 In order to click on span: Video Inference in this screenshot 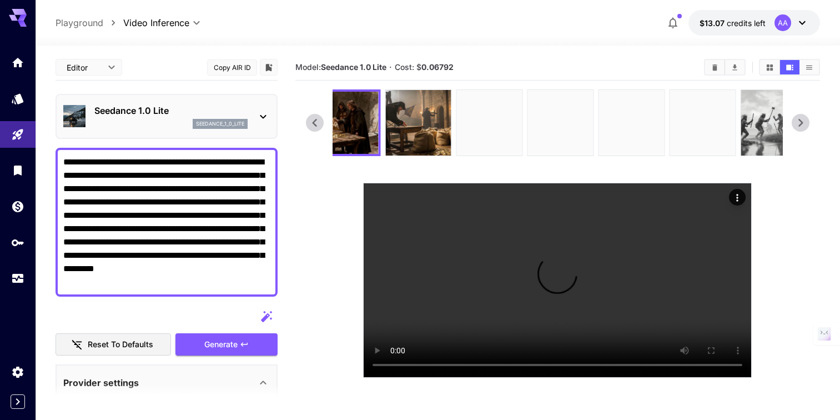, I will do `click(156, 23)`.